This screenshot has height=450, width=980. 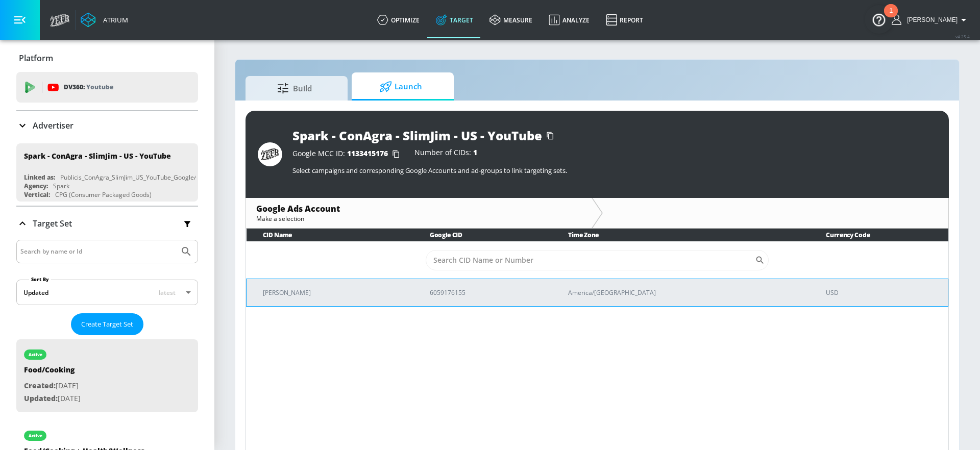 I want to click on div: Make a selection, so click(x=418, y=219).